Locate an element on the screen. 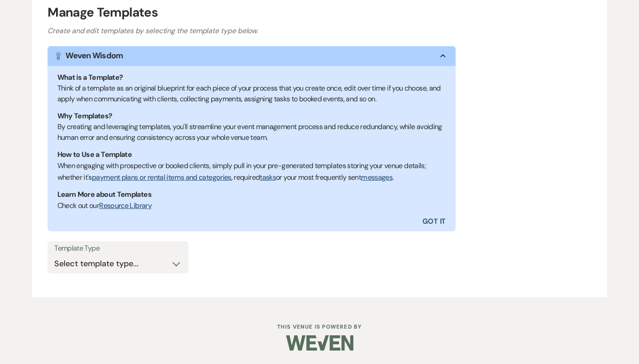 This screenshot has height=364, width=639. label: Template Type is located at coordinates (118, 248).